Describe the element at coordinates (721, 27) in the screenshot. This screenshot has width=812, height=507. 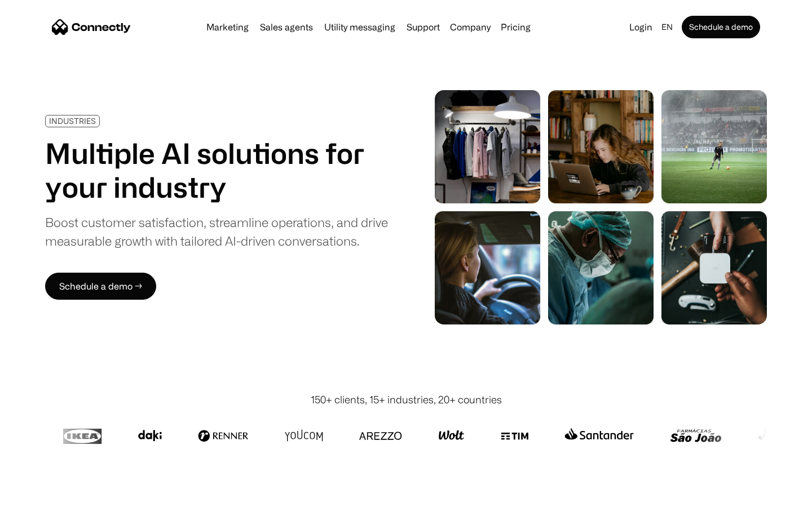
I see `a: Schedule a demo` at that location.